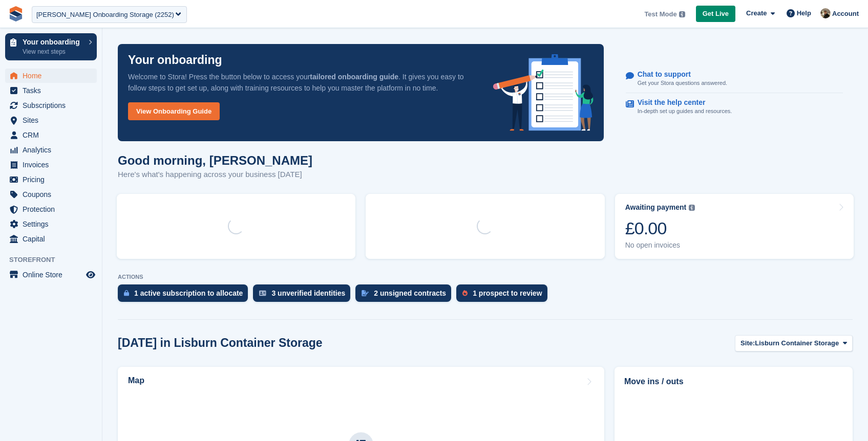 The width and height of the screenshot is (868, 441). Describe the element at coordinates (53, 195) in the screenshot. I see `span: Coupons` at that location.